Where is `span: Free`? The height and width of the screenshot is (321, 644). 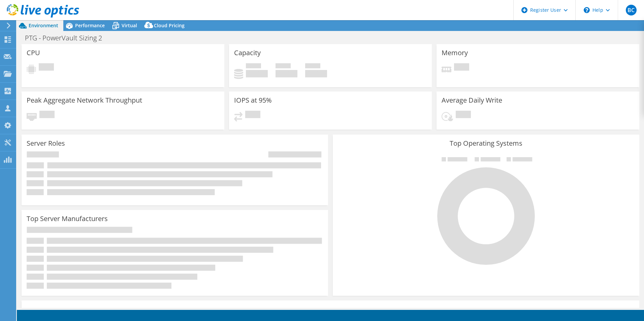
span: Free is located at coordinates (283, 67).